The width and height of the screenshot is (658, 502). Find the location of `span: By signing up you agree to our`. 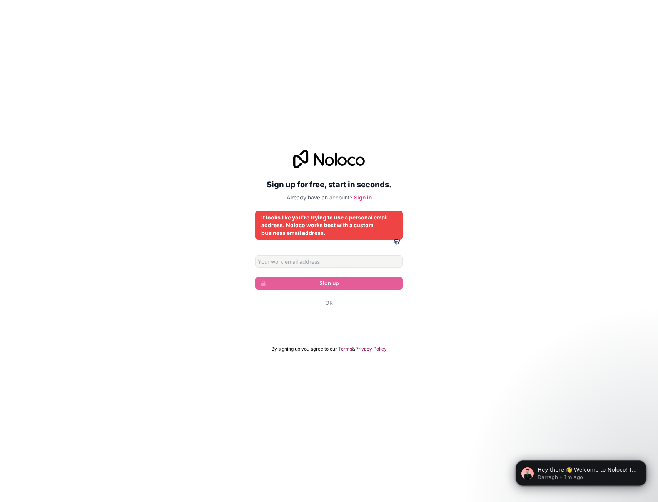

span: By signing up you agree to our is located at coordinates (304, 349).